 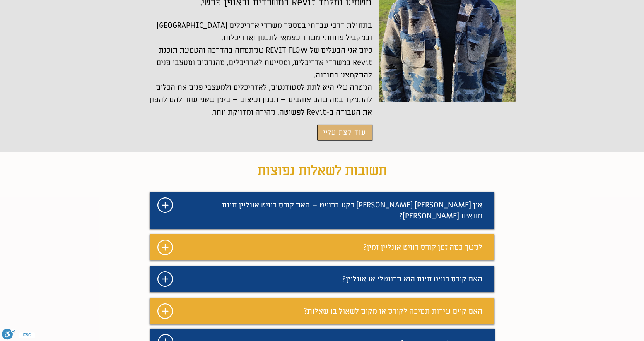 What do you see at coordinates (344, 132) in the screenshot?
I see `a: עוד קצת עליי` at bounding box center [344, 132].